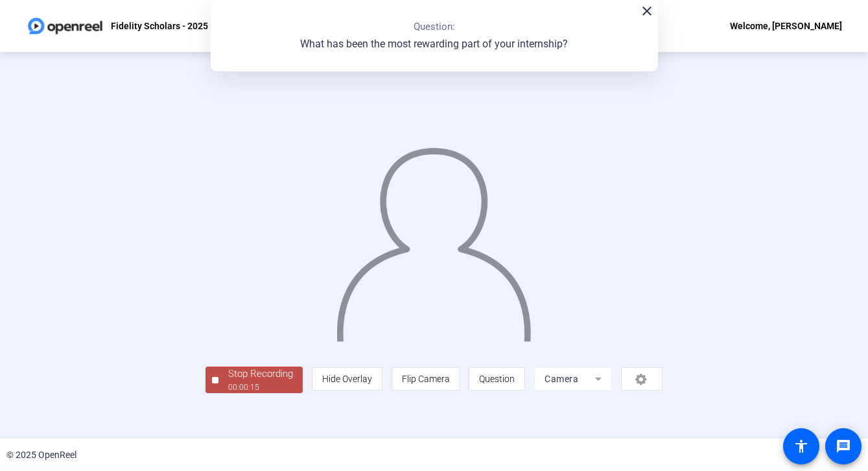 This screenshot has height=471, width=868. I want to click on button: Question, so click(496, 379).